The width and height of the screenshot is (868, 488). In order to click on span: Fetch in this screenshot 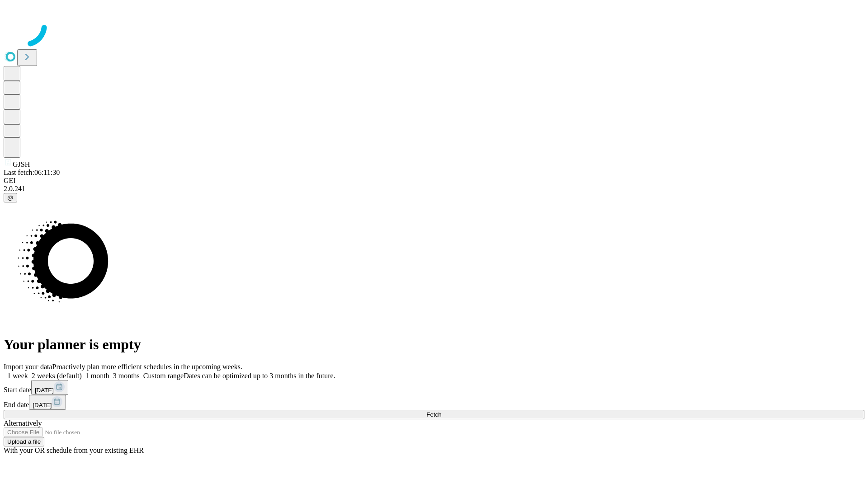, I will do `click(434, 415)`.